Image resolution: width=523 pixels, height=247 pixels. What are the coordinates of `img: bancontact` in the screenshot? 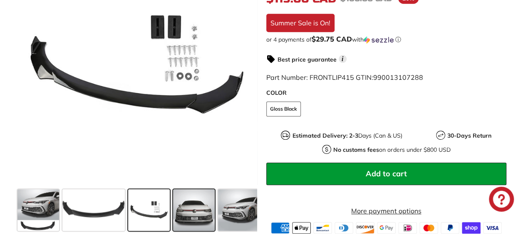 It's located at (323, 228).